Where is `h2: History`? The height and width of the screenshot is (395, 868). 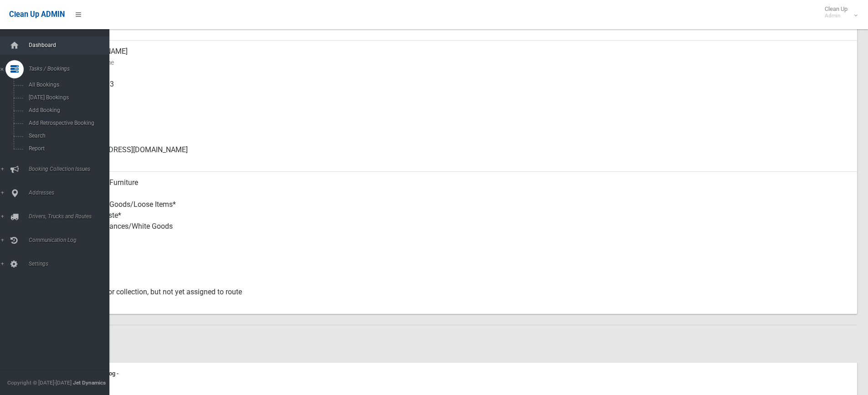 h2: History is located at coordinates (448, 342).